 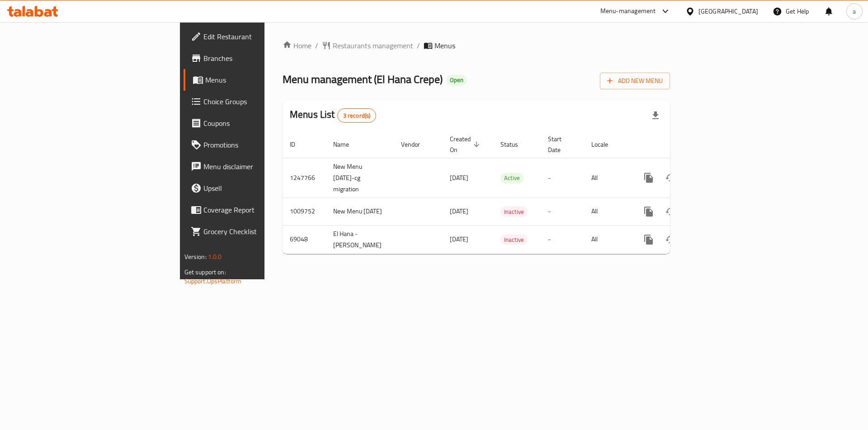 I want to click on a: Support.OpsPlatform, so click(x=213, y=281).